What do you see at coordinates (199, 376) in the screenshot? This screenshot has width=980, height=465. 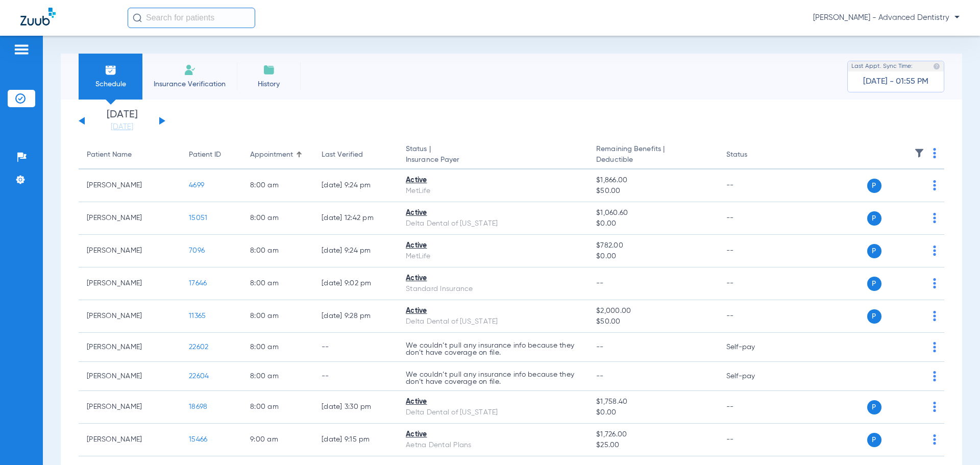 I see `span: 22604` at bounding box center [199, 376].